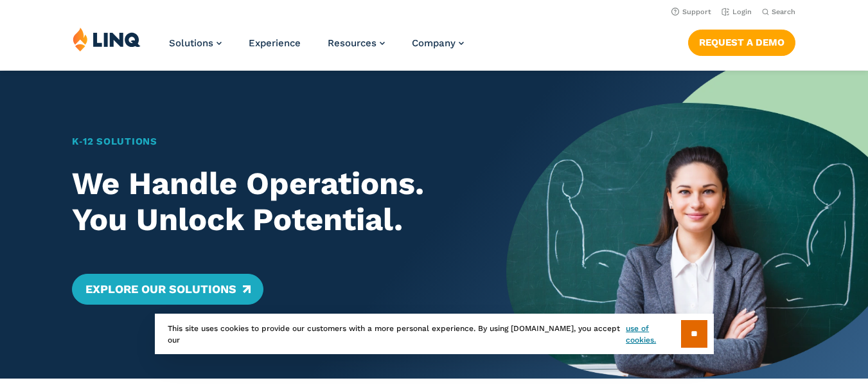 The width and height of the screenshot is (868, 385). I want to click on a: Support, so click(692, 12).